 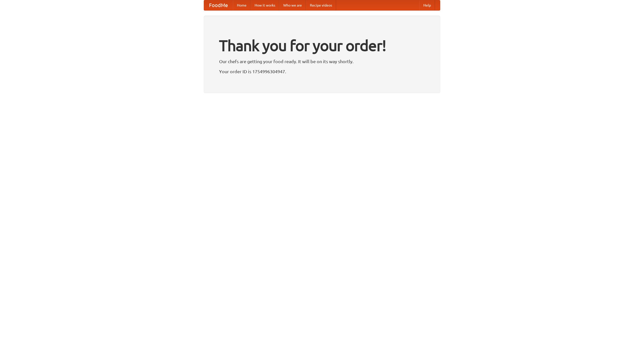 What do you see at coordinates (322, 61) in the screenshot?
I see `p: Our chefs are getting your food ready. It will be on its way shortly.` at bounding box center [322, 61].